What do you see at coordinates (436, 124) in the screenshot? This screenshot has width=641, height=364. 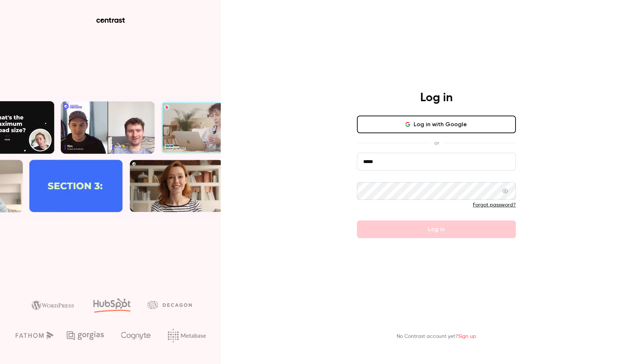 I see `button: Log in with Google` at bounding box center [436, 124].